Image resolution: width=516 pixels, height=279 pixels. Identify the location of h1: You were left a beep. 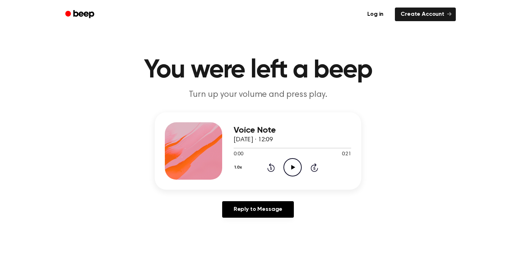
(258, 70).